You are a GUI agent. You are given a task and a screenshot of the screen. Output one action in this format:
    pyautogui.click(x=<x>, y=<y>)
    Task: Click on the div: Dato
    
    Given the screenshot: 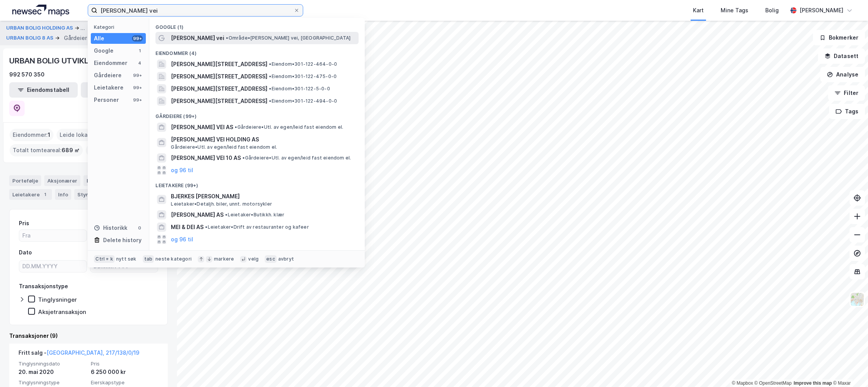 What is the action you would take?
    pyautogui.click(x=26, y=253)
    